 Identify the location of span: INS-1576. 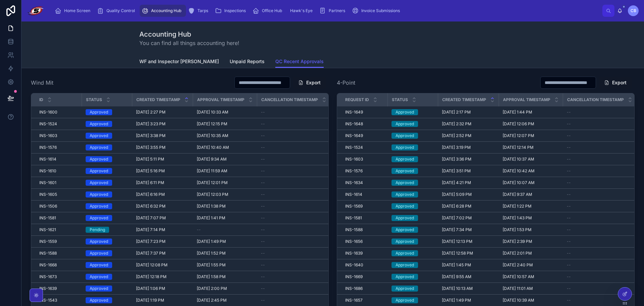
(354, 171).